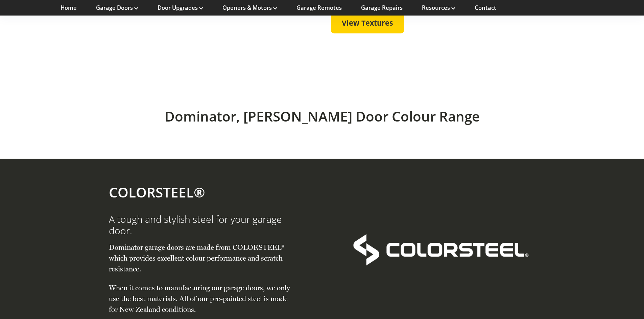 This screenshot has width=644, height=319. What do you see at coordinates (367, 23) in the screenshot?
I see `a: View Textures` at bounding box center [367, 23].